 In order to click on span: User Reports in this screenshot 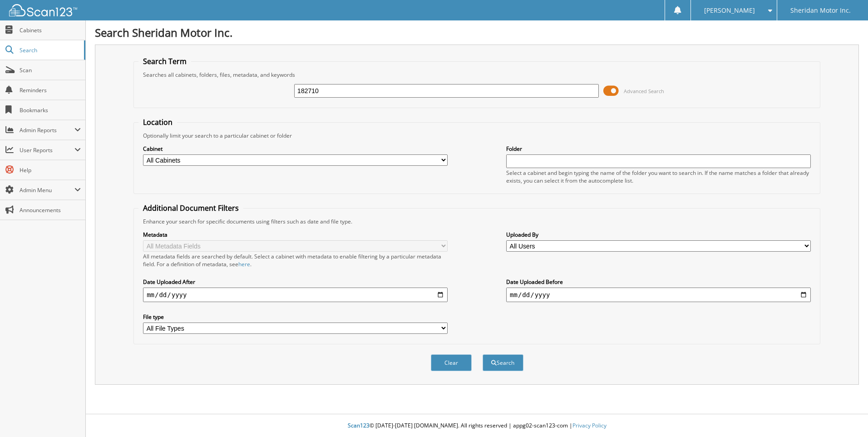, I will do `click(47, 150)`.